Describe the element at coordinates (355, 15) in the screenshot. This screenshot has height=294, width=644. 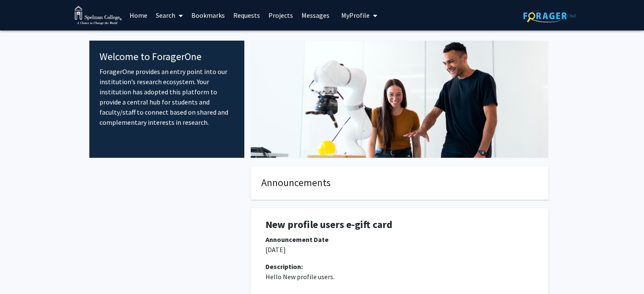
I see `span: My Profile` at that location.